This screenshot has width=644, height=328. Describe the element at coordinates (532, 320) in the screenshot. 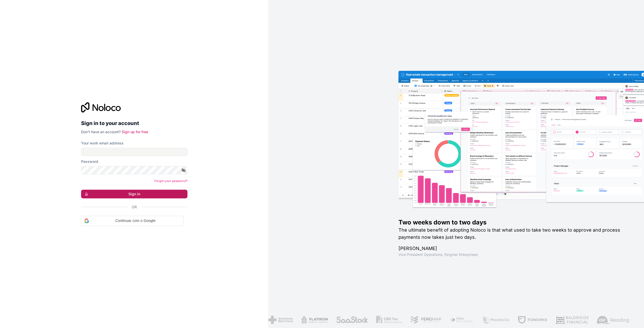

I see `img: /assets/fdworks-Bi04fVtw.png` at that location.